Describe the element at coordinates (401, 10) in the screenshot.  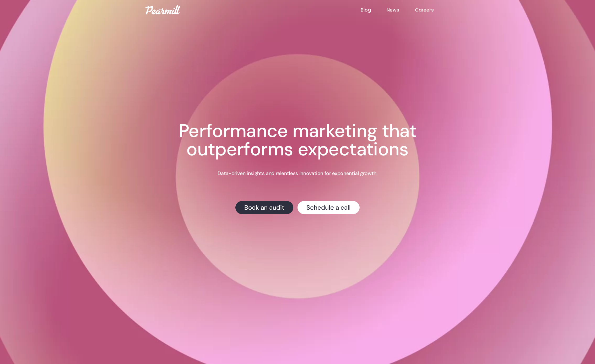
I see `a: News` at that location.